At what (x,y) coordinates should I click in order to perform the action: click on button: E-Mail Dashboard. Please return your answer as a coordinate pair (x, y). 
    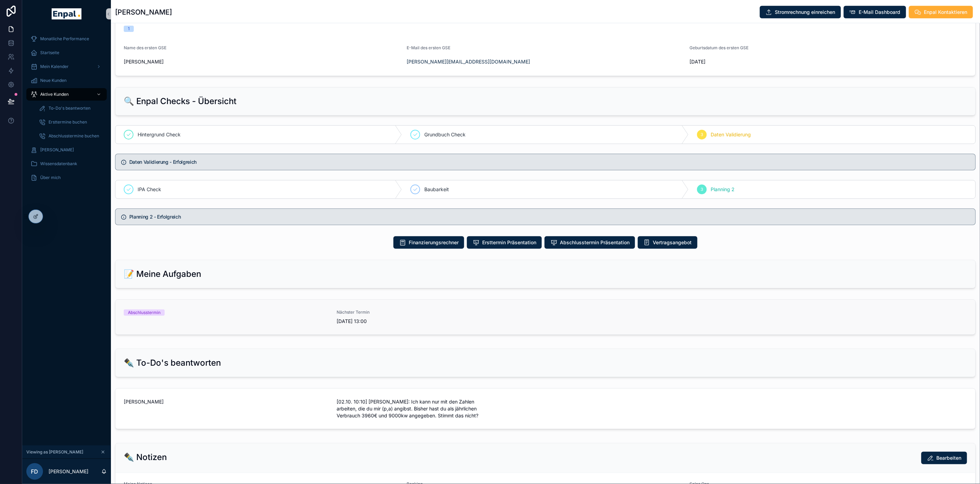
    Looking at the image, I should click on (875, 12).